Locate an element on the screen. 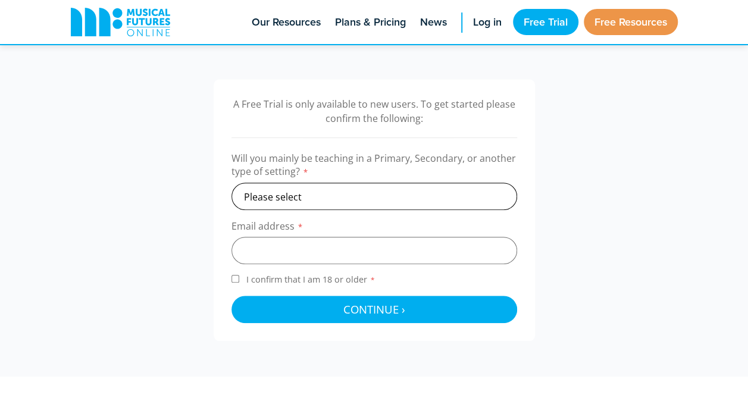  span: Continue › is located at coordinates (375, 309).